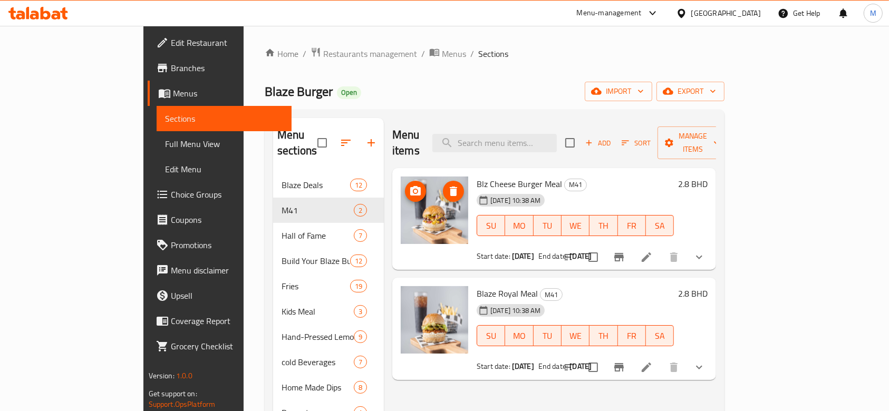 Image resolution: width=889 pixels, height=411 pixels. What do you see at coordinates (182, 404) in the screenshot?
I see `a: Support.OpsPlatform` at bounding box center [182, 404].